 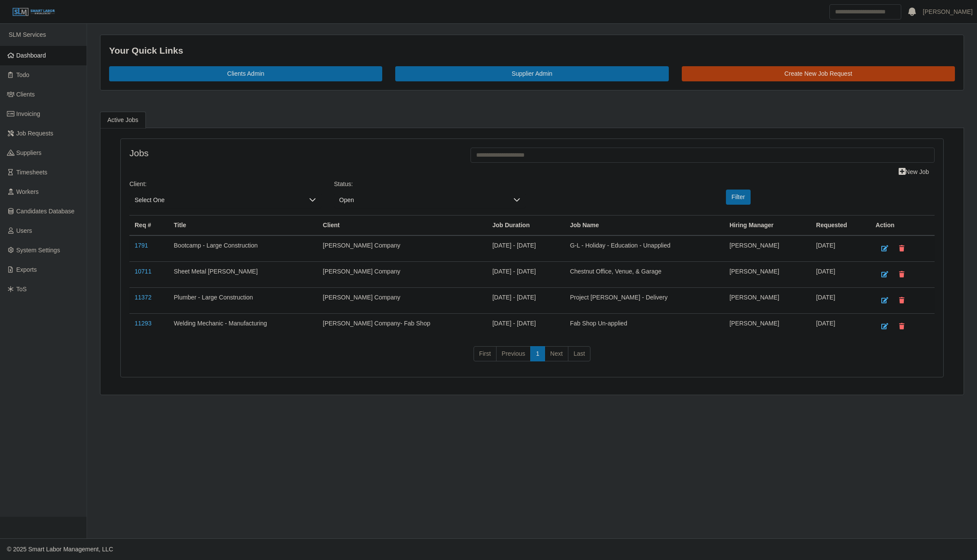 I want to click on th: Req #, so click(x=149, y=225).